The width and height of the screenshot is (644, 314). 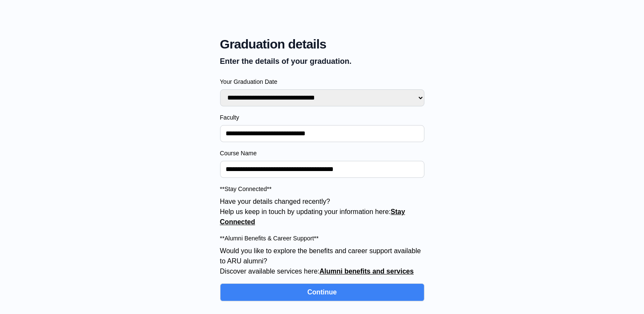 What do you see at coordinates (322, 212) in the screenshot?
I see `p: Have your details changed recently? Help us keep in touch by updating your information here:` at bounding box center [322, 212].